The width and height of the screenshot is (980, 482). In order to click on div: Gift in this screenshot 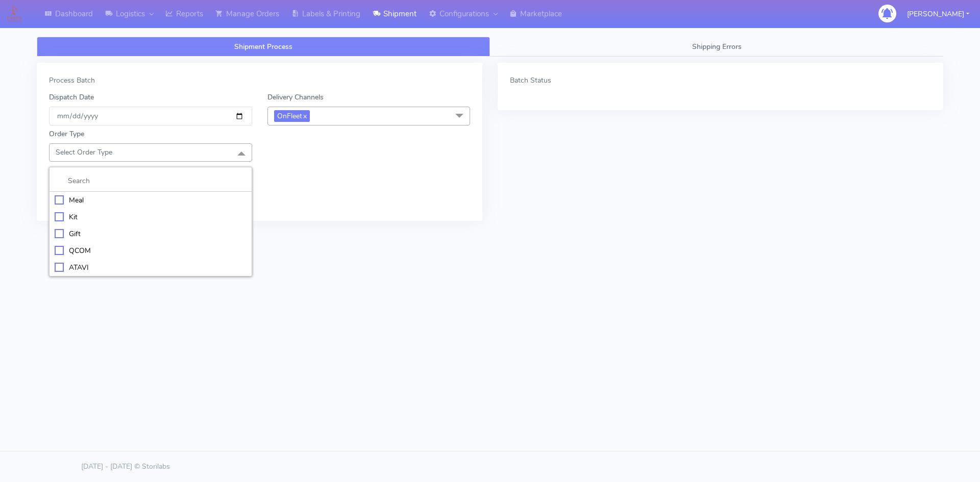, I will do `click(151, 234)`.